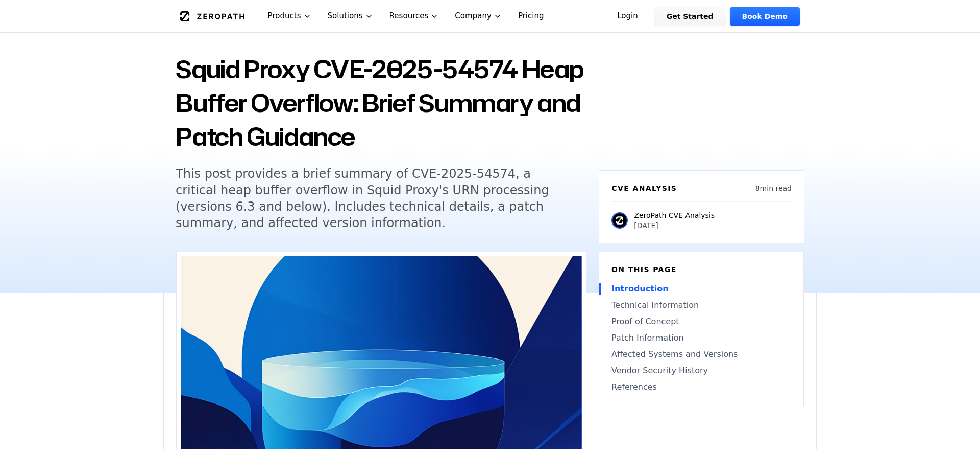 The image size is (980, 449). I want to click on a: Introduction, so click(701, 289).